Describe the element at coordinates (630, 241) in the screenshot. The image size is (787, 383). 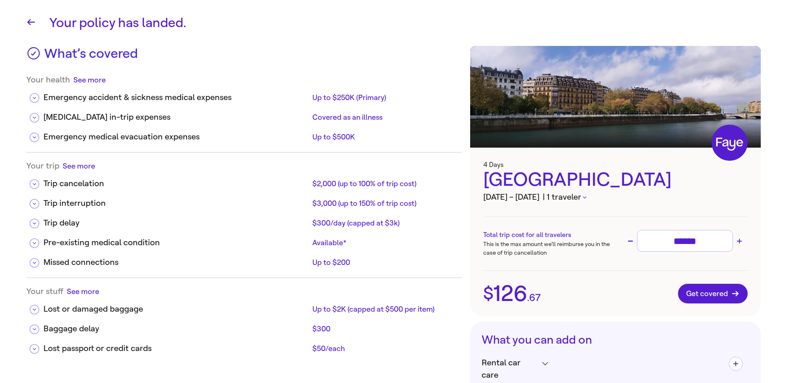
I see `button: Decrease trip cost` at that location.